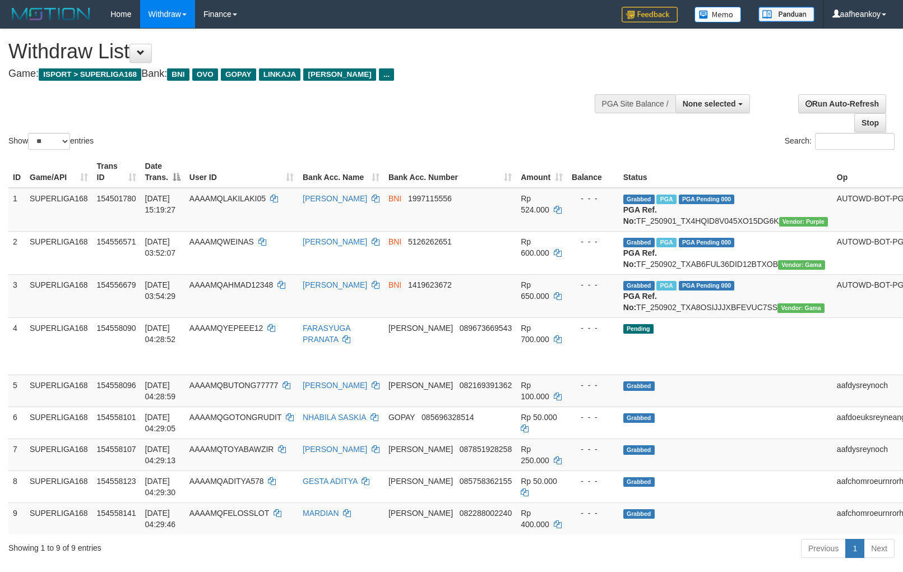  What do you see at coordinates (485, 449) in the screenshot?
I see `span: Copy 087851928258 to clipboard` at bounding box center [485, 449].